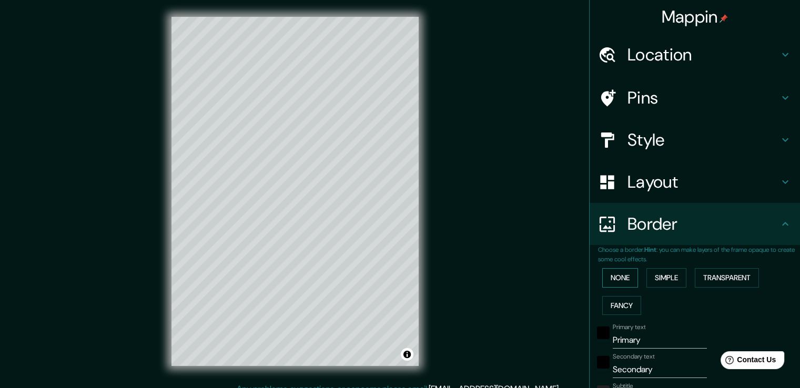 The height and width of the screenshot is (388, 800). What do you see at coordinates (622, 306) in the screenshot?
I see `button: Fancy` at bounding box center [622, 306].